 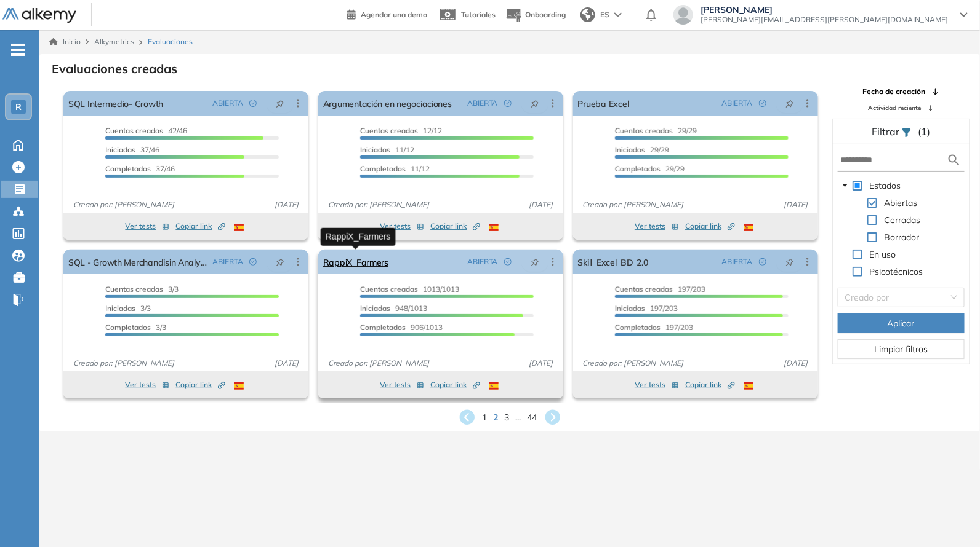 What do you see at coordinates (485, 417) in the screenshot?
I see `span: 1` at bounding box center [485, 417].